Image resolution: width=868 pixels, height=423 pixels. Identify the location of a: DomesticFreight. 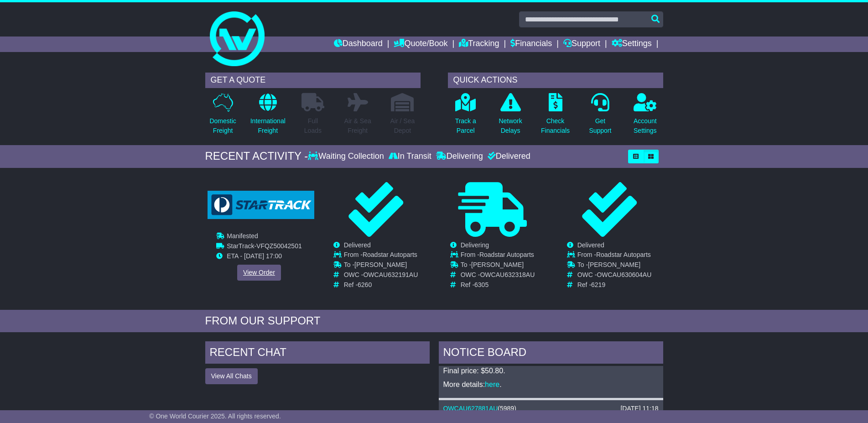
(223, 116).